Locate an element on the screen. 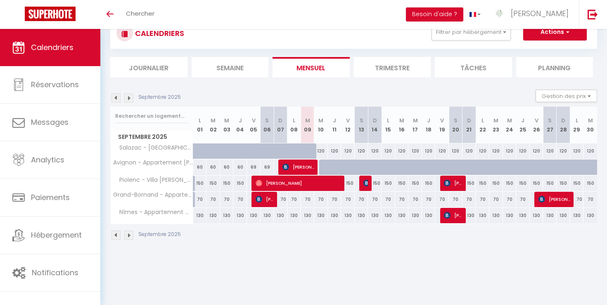 The image size is (607, 305). button: Filtrer par hébergement is located at coordinates (471, 32).